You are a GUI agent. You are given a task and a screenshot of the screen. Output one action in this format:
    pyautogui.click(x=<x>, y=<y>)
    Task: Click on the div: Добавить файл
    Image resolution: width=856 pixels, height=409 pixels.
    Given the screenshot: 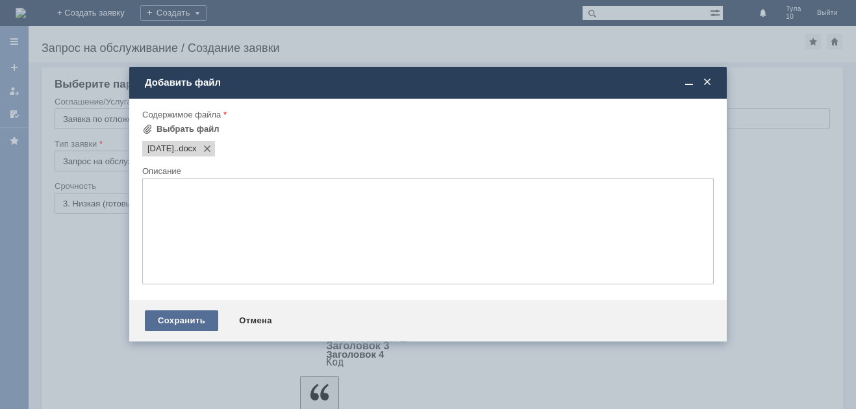 What is the action you would take?
    pyautogui.click(x=429, y=83)
    